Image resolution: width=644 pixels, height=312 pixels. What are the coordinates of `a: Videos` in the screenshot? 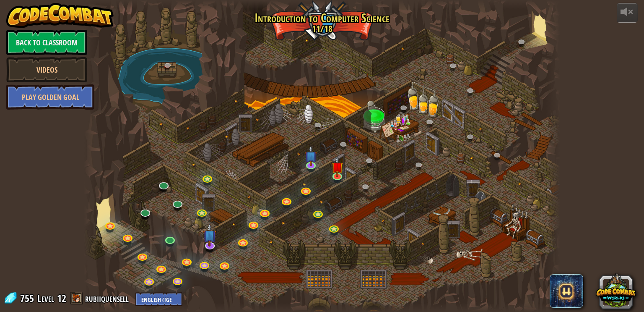 It's located at (46, 69).